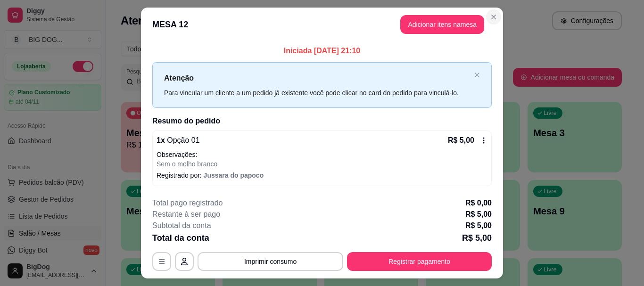 The image size is (644, 286). What do you see at coordinates (322, 155) in the screenshot?
I see `p: Observações:` at bounding box center [322, 155].